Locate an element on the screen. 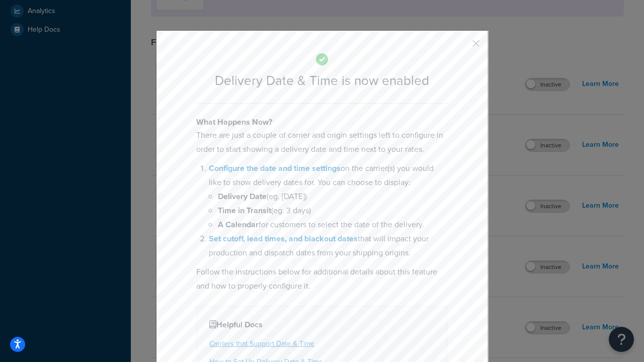  li: (eg. 3 days) is located at coordinates (333, 211).